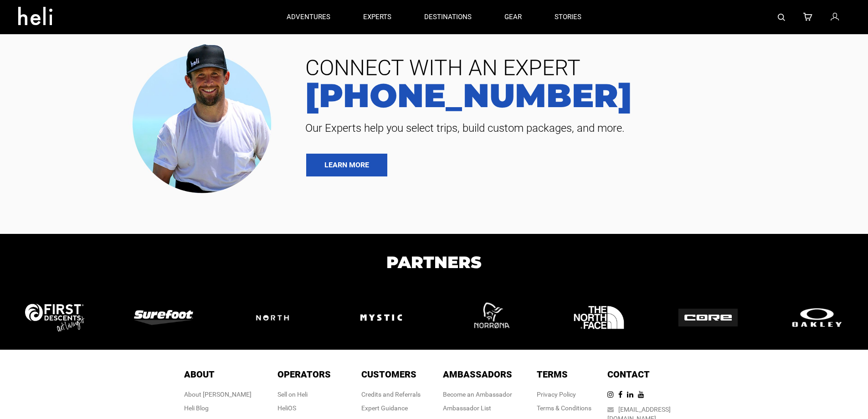  I want to click on a: HeliOS, so click(287, 408).